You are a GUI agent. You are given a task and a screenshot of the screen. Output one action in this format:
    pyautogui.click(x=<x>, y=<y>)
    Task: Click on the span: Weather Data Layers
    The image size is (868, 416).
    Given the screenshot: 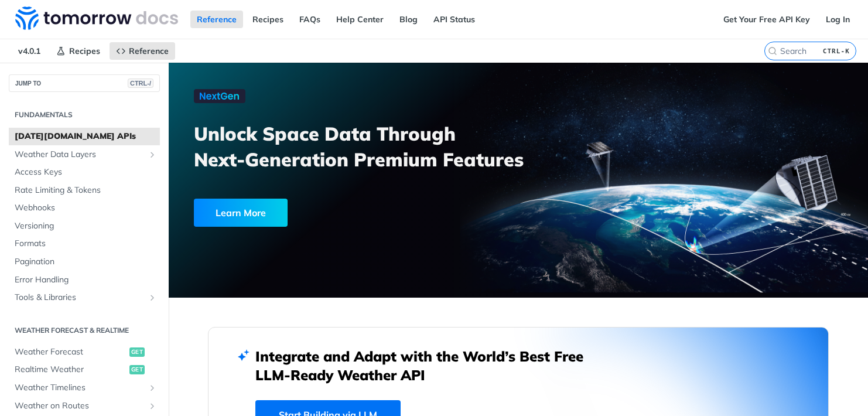 What is the action you would take?
    pyautogui.click(x=79, y=155)
    